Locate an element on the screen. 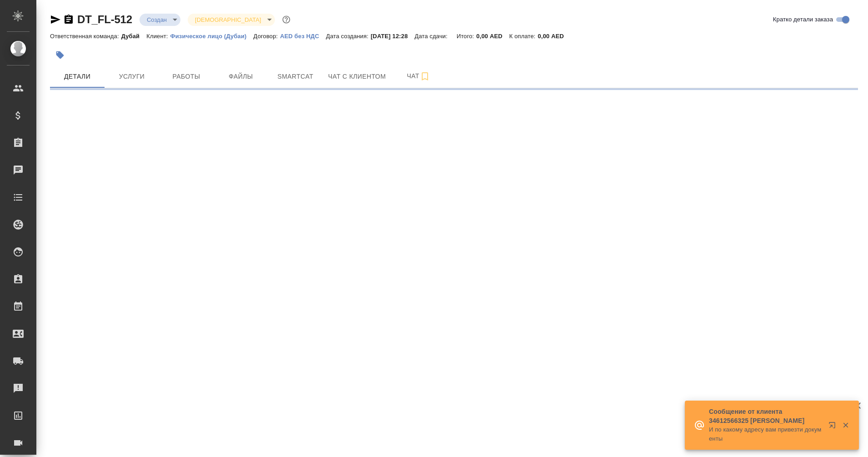  p: Клиент: is located at coordinates (158, 36).